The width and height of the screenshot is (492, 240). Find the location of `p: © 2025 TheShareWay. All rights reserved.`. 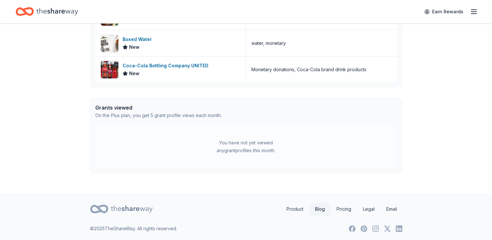

p: © 2025 TheShareWay. All rights reserved. is located at coordinates (134, 229).